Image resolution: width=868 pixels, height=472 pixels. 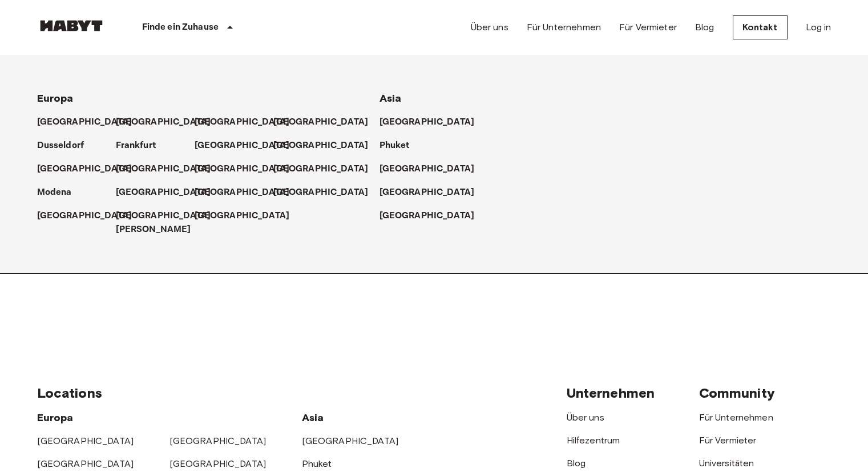 What do you see at coordinates (727, 463) in the screenshot?
I see `a: Universitäten` at bounding box center [727, 463].